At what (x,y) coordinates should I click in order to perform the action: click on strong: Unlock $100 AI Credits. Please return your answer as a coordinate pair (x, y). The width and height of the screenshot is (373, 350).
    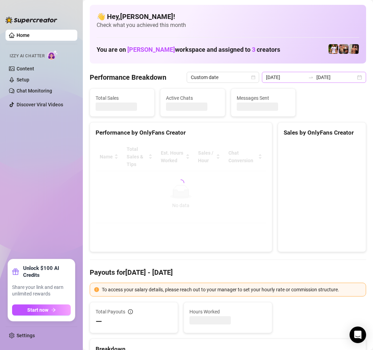
    Looking at the image, I should click on (47, 272).